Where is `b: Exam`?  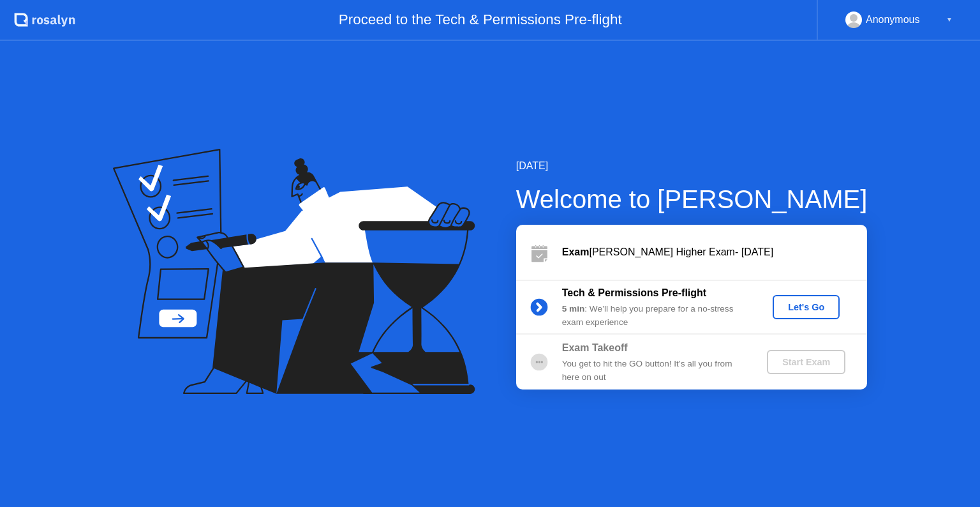 b: Exam is located at coordinates (575, 251).